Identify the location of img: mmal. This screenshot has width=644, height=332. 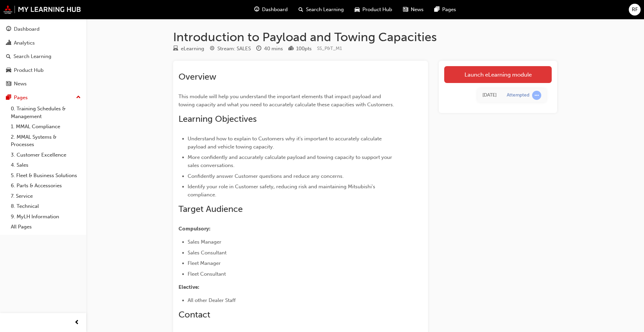
(42, 9).